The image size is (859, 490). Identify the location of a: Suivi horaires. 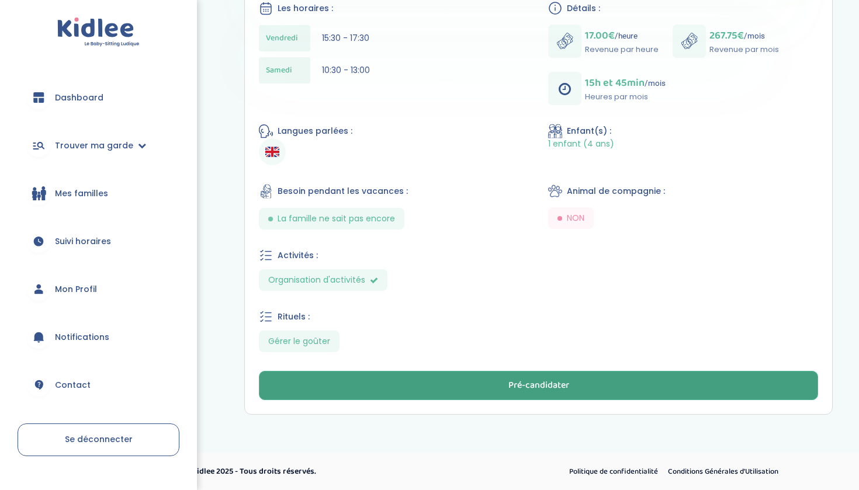
(98, 241).